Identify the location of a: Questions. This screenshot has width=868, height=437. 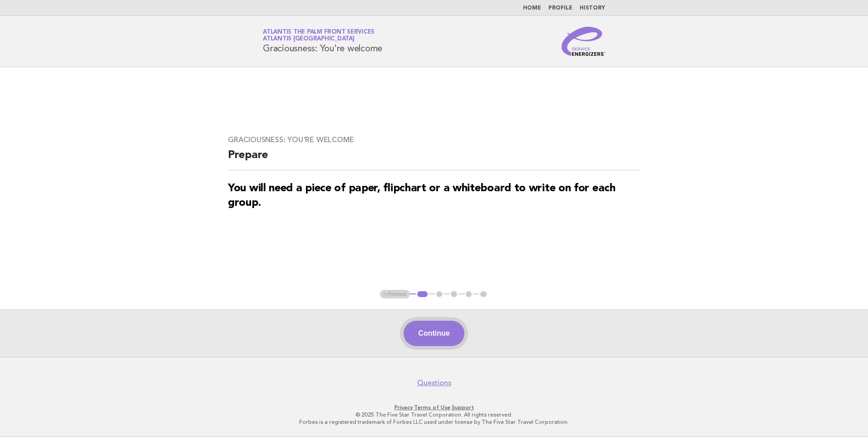
(434, 383).